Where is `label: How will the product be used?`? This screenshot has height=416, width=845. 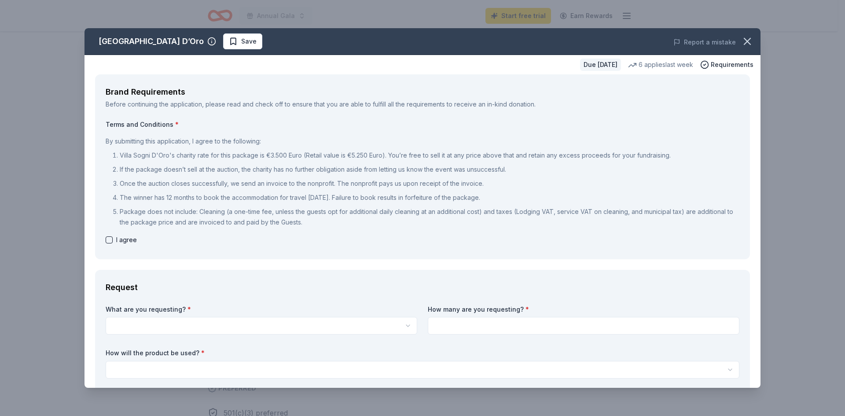 label: How will the product be used? is located at coordinates (422, 353).